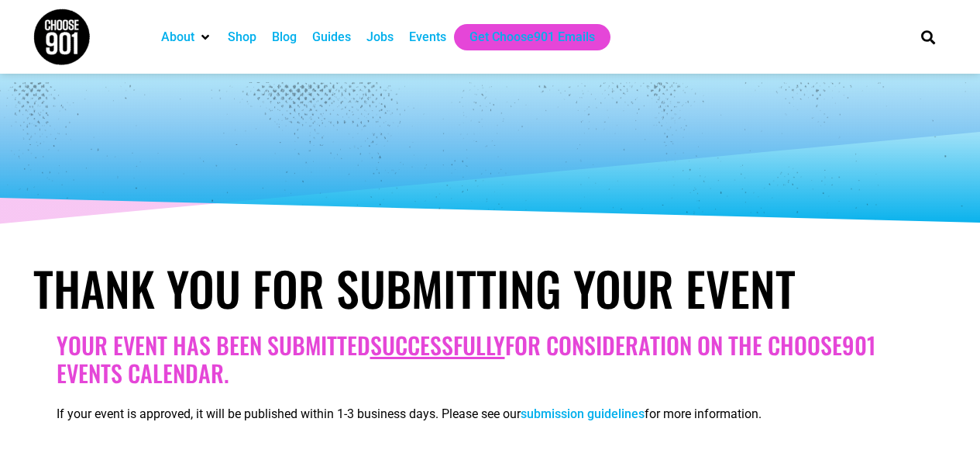 The width and height of the screenshot is (980, 460). Describe the element at coordinates (242, 37) in the screenshot. I see `a: Shop` at that location.